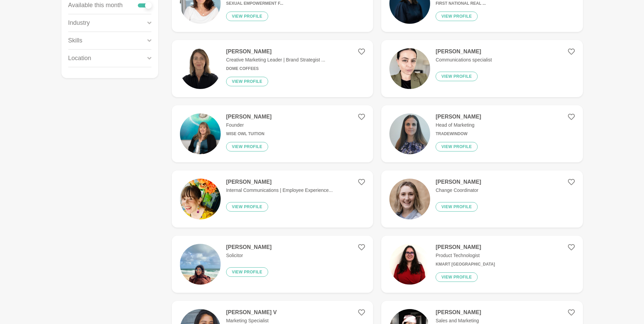  I want to click on p: Communications specialist, so click(464, 60).